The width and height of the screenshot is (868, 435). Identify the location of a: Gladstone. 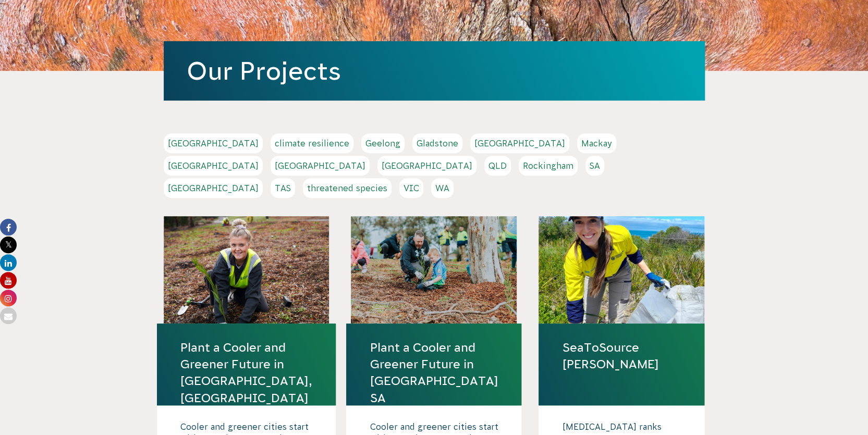
(437, 143).